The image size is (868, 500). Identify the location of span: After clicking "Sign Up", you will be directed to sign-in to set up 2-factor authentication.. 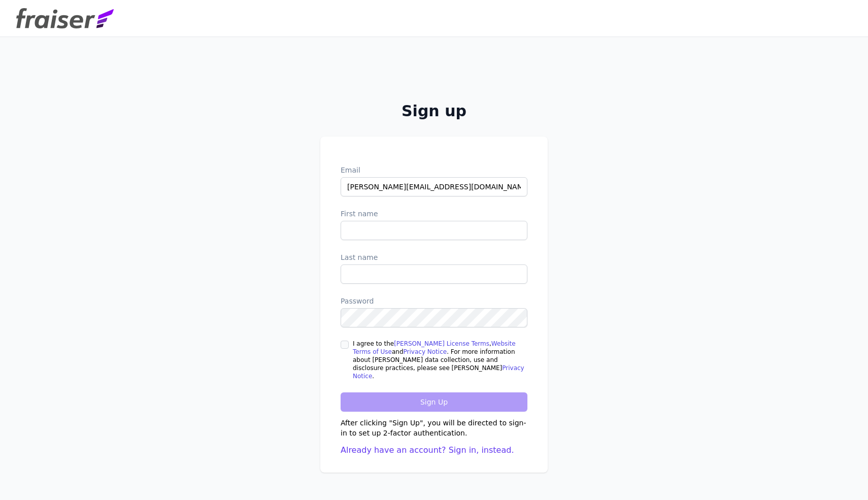
(434, 428).